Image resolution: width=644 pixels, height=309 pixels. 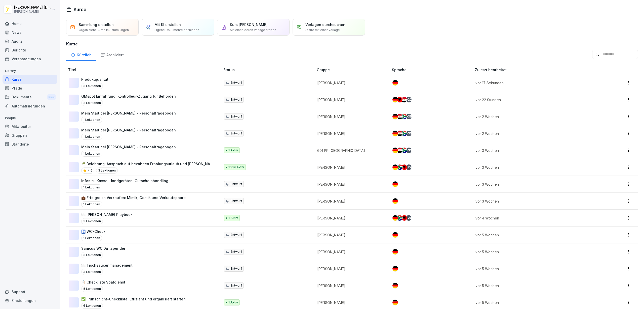 I want to click on p: 📋 Checkliste Spätdienst, so click(x=103, y=281).